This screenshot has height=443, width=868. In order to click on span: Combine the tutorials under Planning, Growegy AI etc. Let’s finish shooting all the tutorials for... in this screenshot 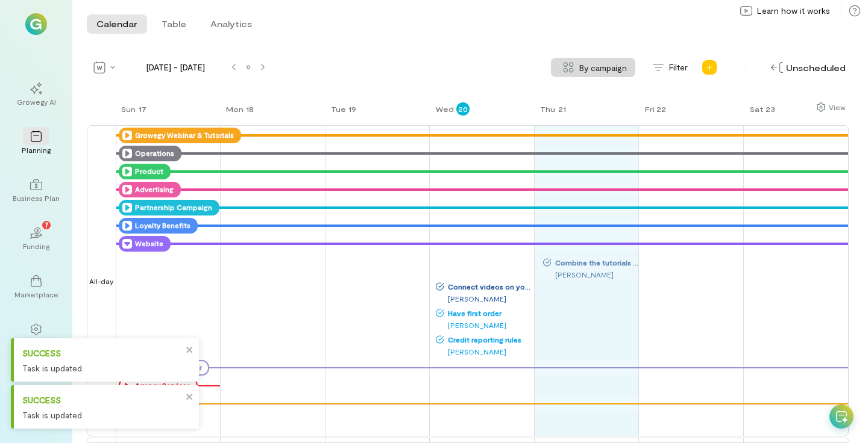, I will do `click(596, 262)`.